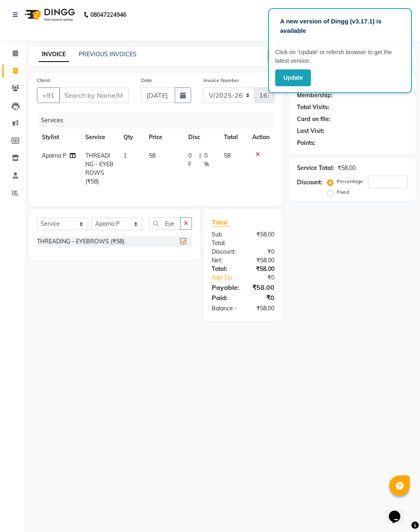 The width and height of the screenshot is (420, 532). Describe the element at coordinates (49, 15) in the screenshot. I see `img: logo` at that location.